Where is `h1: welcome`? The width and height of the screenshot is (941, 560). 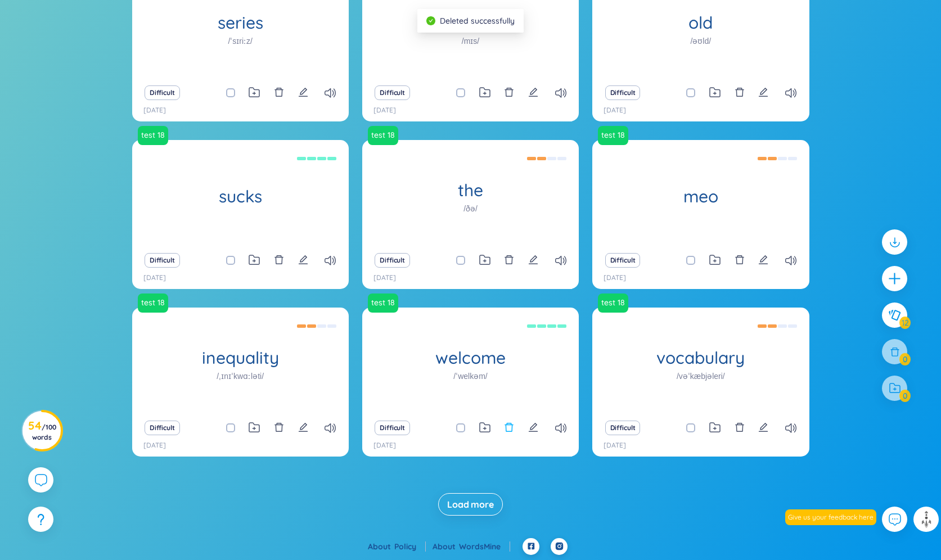
h1: welcome is located at coordinates (470, 357).